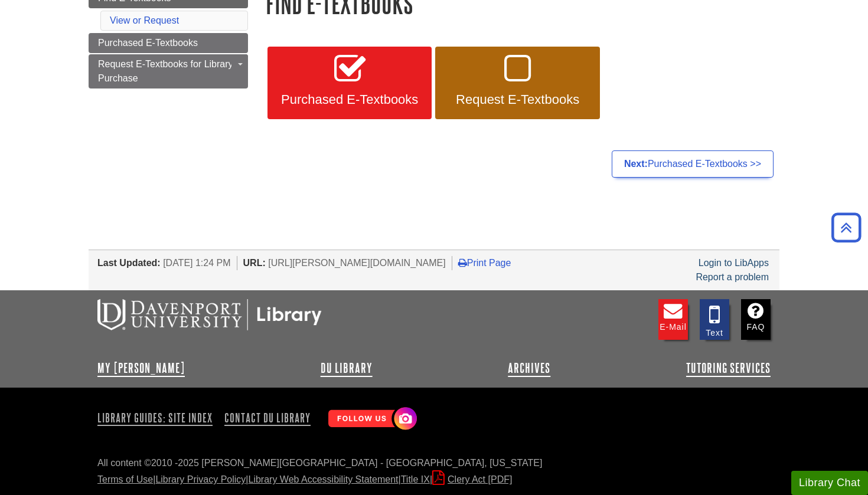 Image resolution: width=868 pixels, height=495 pixels. Describe the element at coordinates (254, 263) in the screenshot. I see `span: URL:` at that location.